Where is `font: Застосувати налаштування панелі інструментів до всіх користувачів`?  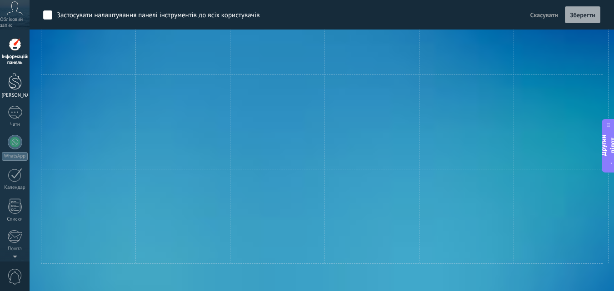 font: Застосувати налаштування панелі інструментів до всіх користувачів is located at coordinates (158, 15).